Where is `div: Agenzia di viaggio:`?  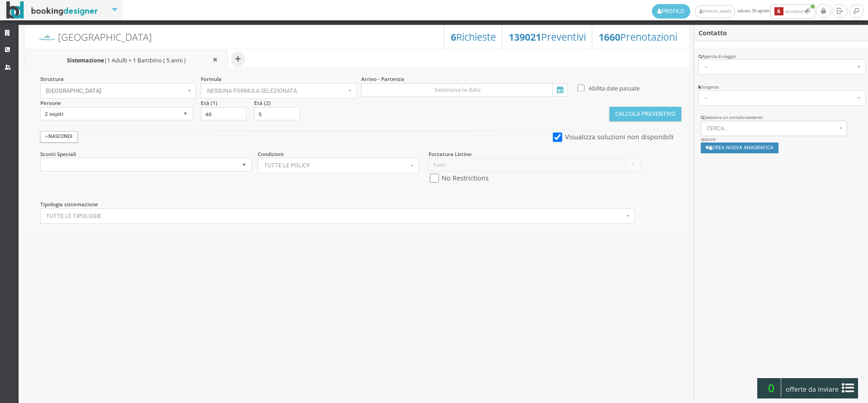
div: Agenzia di viaggio: is located at coordinates (781, 56).